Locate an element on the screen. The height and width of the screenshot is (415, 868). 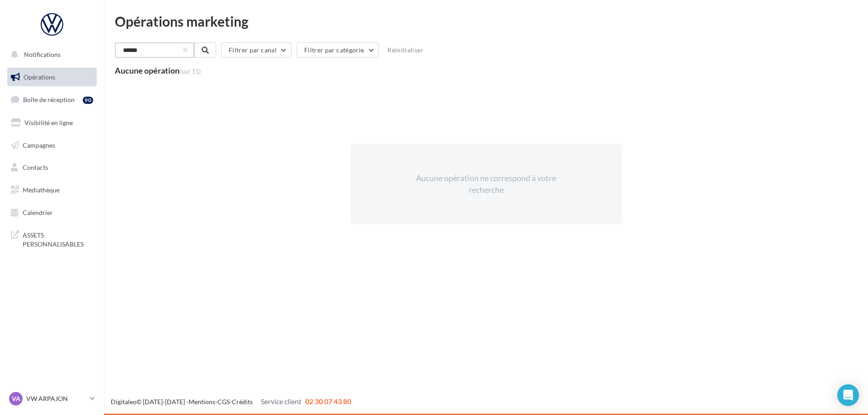
span: Contacts is located at coordinates (36, 167).